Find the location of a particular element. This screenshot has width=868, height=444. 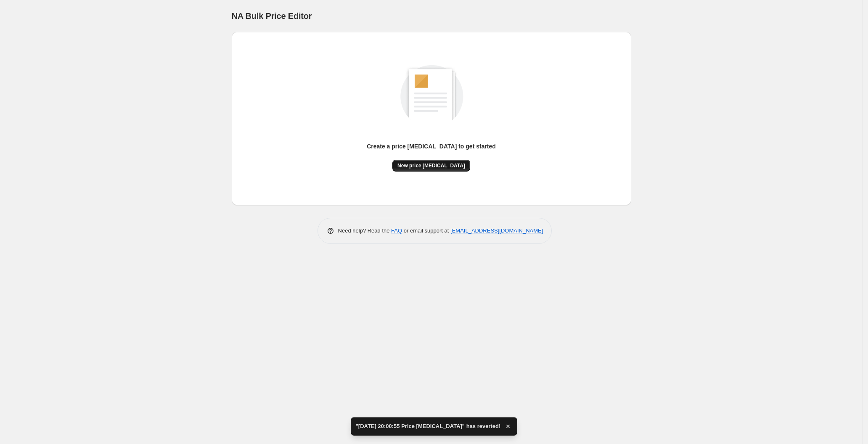

span: Need help? Read the is located at coordinates (365, 230).